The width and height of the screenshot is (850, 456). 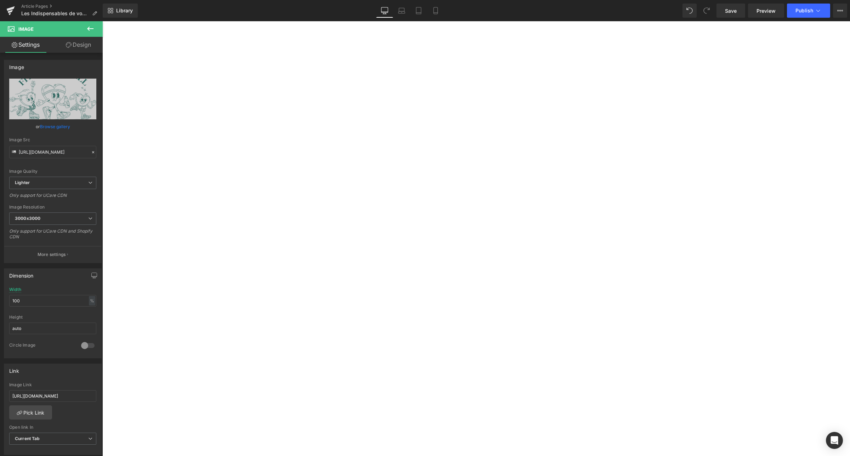 What do you see at coordinates (41, 346) in the screenshot?
I see `div: Circle Image` at bounding box center [41, 346].